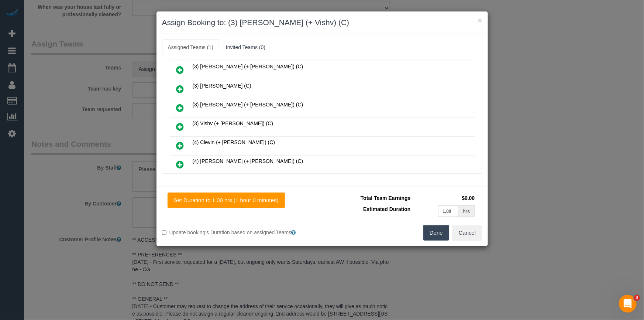  What do you see at coordinates (637, 298) in the screenshot?
I see `span: 3` at bounding box center [637, 298].